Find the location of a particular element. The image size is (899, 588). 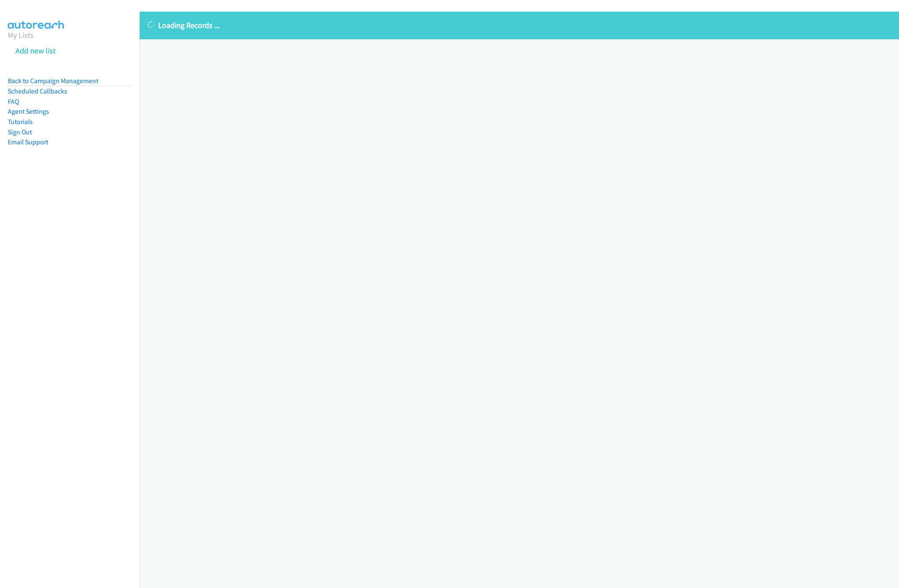

a: Back to Campaign Management is located at coordinates (53, 81).